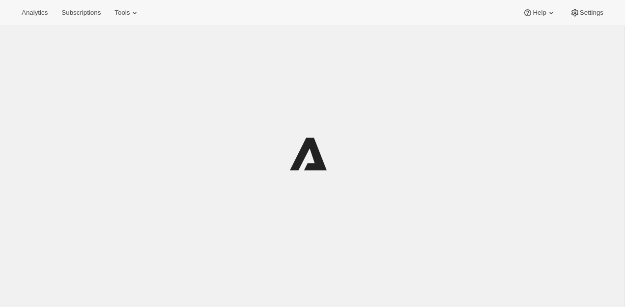 The width and height of the screenshot is (625, 307). Describe the element at coordinates (34, 13) in the screenshot. I see `span: Analytics` at that location.